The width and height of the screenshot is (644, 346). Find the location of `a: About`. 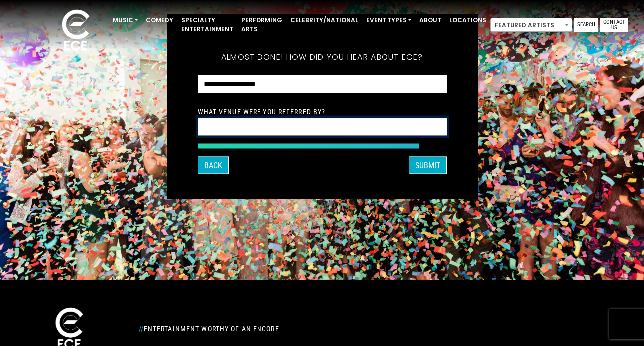

a: About is located at coordinates (431, 21).